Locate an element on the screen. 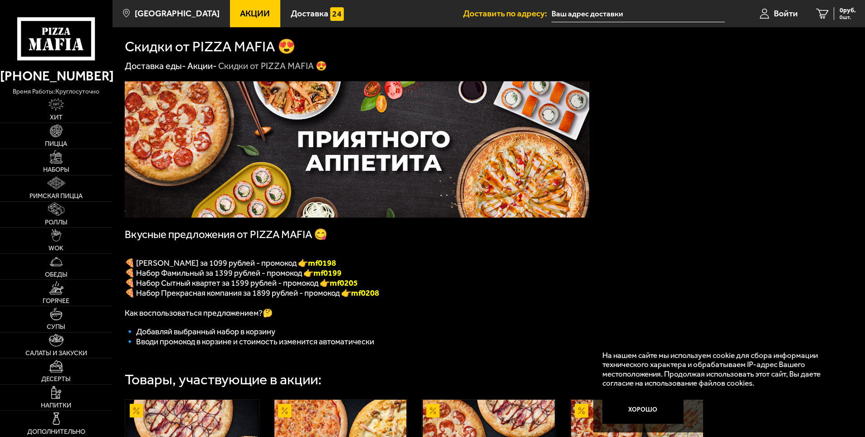  span: 0 руб. is located at coordinates (848, 10).